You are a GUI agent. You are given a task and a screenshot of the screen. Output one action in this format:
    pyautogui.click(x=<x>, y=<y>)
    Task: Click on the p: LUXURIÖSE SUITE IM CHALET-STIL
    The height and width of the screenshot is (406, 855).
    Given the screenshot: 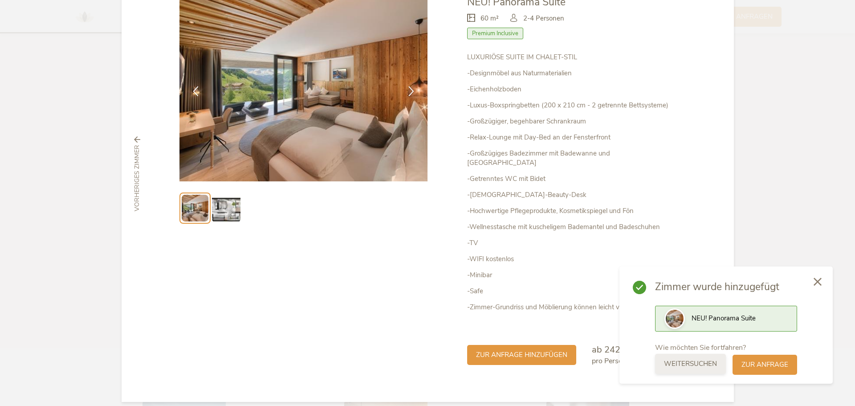 What is the action you would take?
    pyautogui.click(x=571, y=57)
    